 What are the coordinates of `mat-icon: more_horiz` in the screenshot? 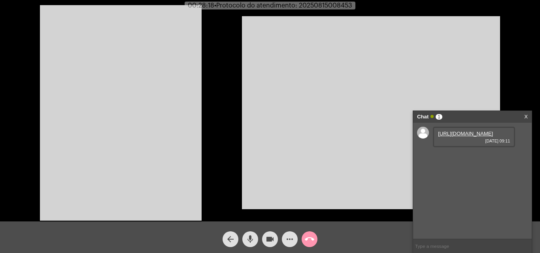 It's located at (290, 240).